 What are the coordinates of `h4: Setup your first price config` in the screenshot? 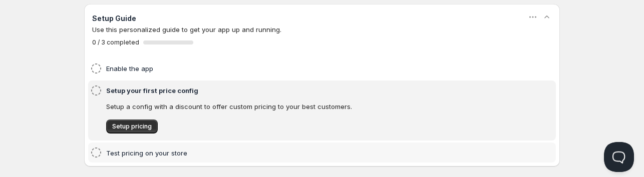 It's located at (307, 90).